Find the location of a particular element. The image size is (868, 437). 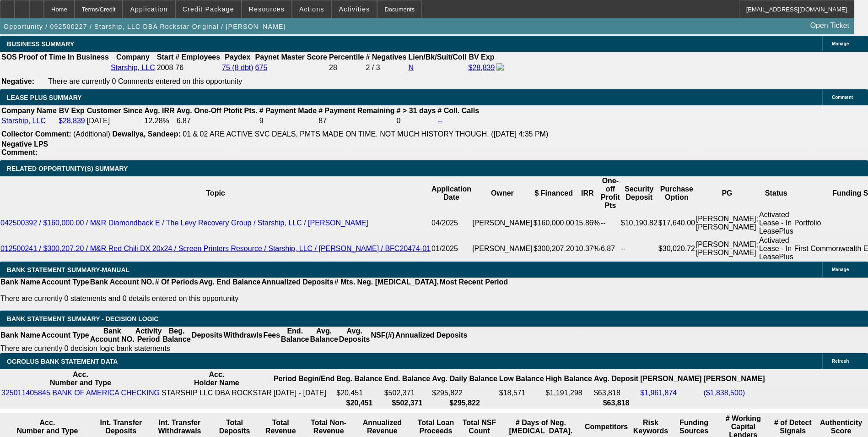

span: RELATED OPPORTUNITY(S) SUMMARY is located at coordinates (67, 169).